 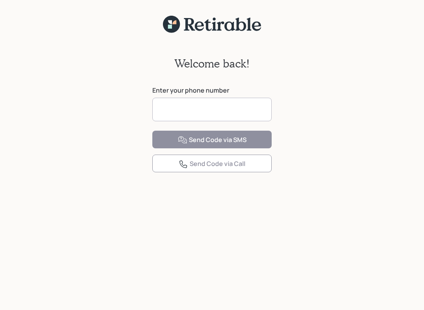 I want to click on div: Send Code via SMS, so click(x=212, y=140).